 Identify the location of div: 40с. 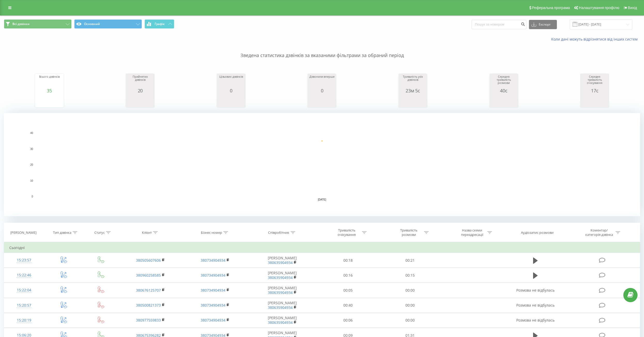
(504, 91).